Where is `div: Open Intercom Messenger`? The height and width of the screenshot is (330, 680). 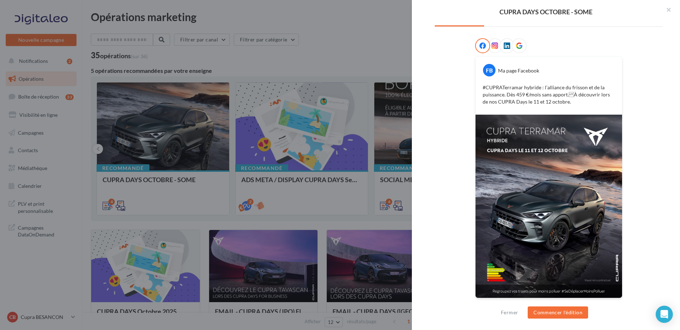
div: Open Intercom Messenger is located at coordinates (664, 315).